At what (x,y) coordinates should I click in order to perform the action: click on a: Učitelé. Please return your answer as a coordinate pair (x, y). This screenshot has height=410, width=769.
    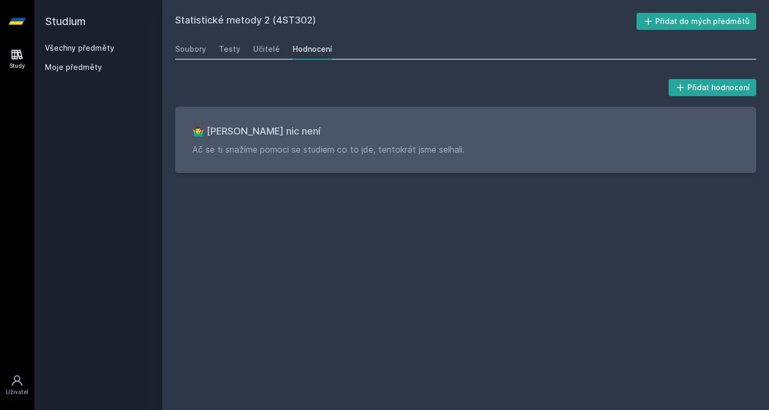
    Looking at the image, I should click on (266, 49).